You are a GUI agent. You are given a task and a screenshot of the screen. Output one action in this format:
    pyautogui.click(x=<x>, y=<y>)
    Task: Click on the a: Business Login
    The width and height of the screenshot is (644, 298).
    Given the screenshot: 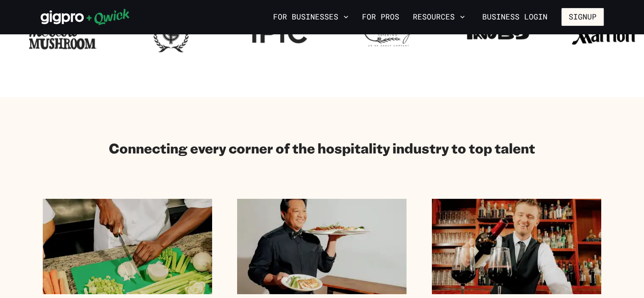 What is the action you would take?
    pyautogui.click(x=515, y=17)
    